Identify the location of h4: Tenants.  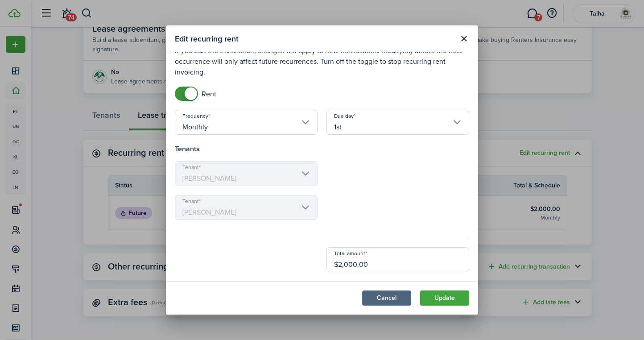
(322, 149).